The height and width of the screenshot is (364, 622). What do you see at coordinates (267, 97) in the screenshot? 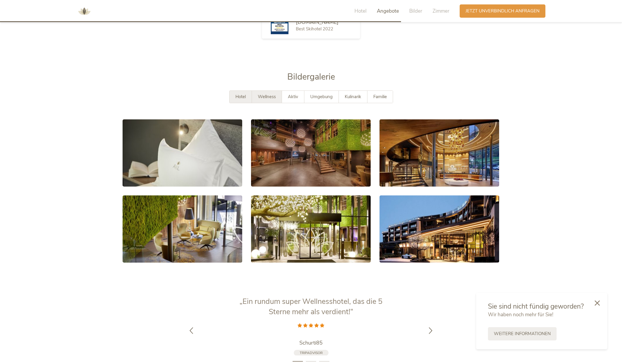
I see `span: Wellness` at bounding box center [267, 97].